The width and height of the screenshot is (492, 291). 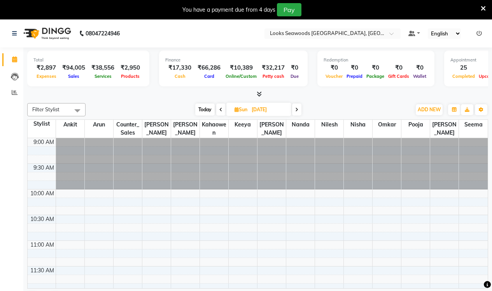 What do you see at coordinates (273, 68) in the screenshot?
I see `div: ₹32,217` at bounding box center [273, 68].